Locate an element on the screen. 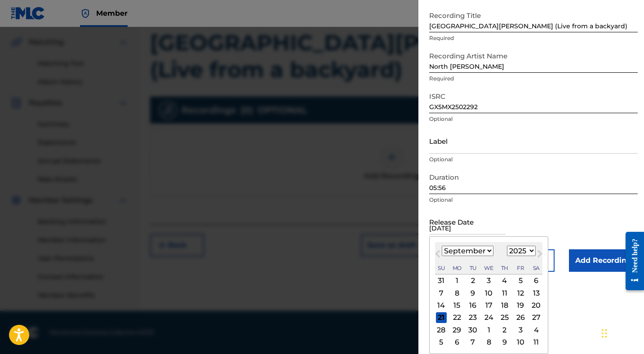  div: Choose Wednesday, September 17th, 2025 is located at coordinates (489, 306).